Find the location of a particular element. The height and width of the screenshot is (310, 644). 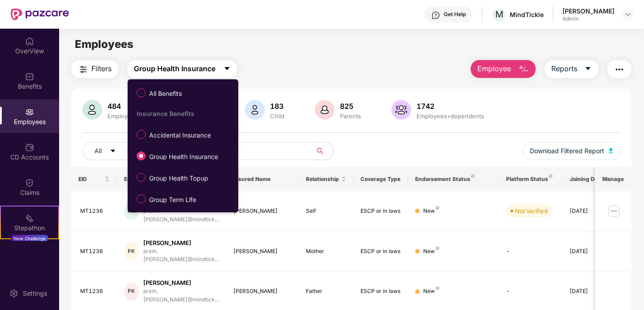

span: Employee Name is located at coordinates (168, 179).